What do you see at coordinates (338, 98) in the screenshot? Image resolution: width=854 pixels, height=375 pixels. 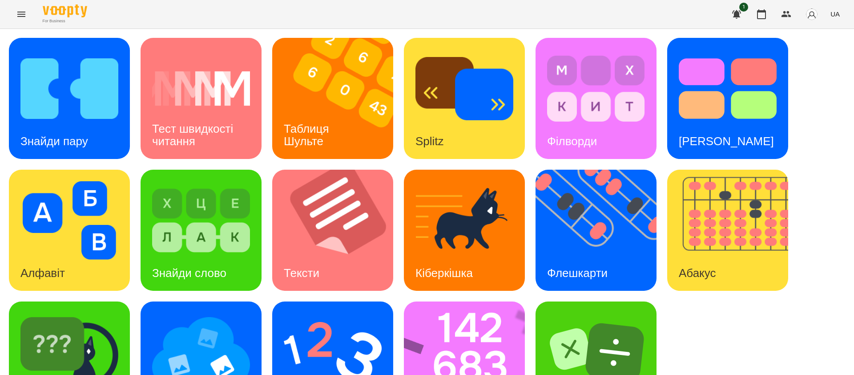 I see `img: Таблиця Шульте` at bounding box center [338, 98].